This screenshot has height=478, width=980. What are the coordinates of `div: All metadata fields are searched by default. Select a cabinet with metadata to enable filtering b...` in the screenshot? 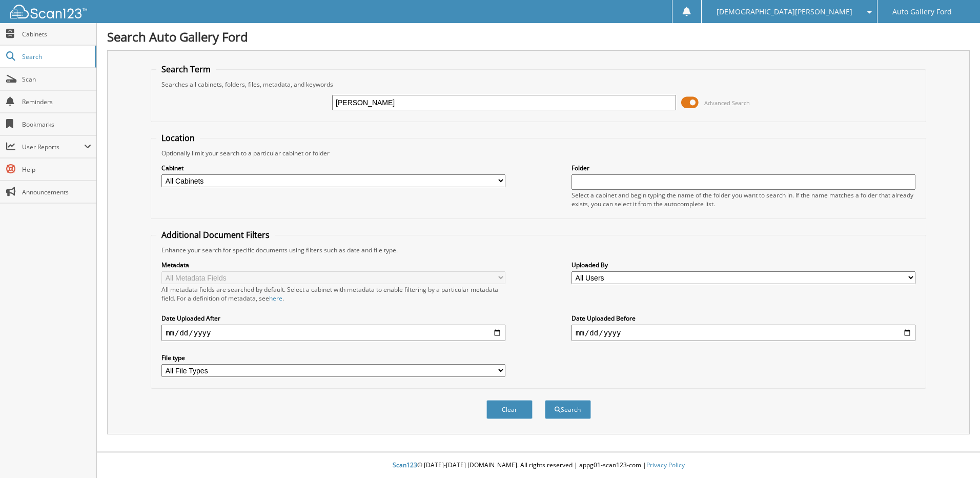 It's located at (334, 294).